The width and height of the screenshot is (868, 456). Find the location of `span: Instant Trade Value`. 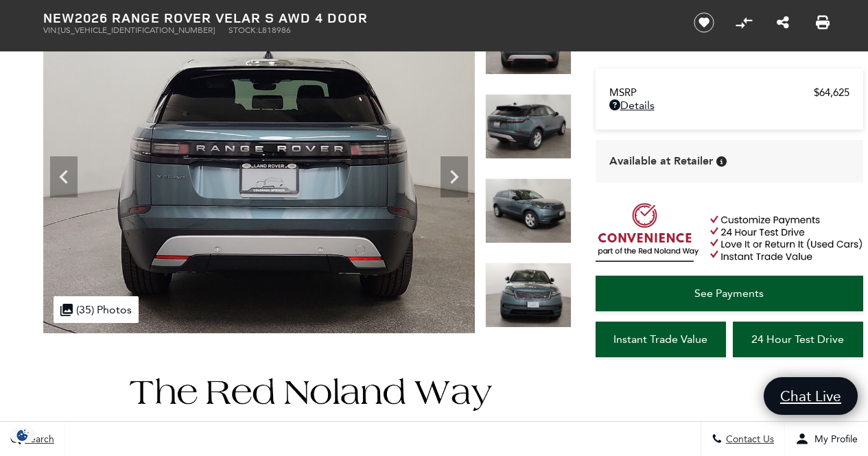

span: Instant Trade Value is located at coordinates (660, 339).